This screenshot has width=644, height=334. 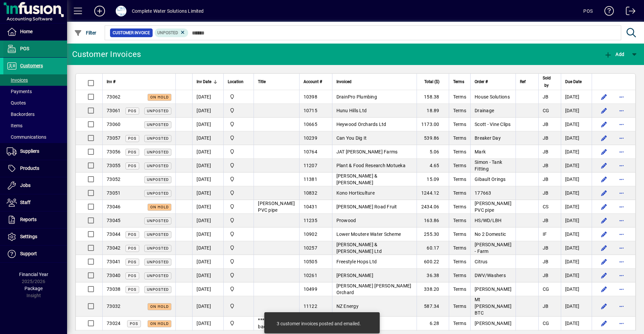 I want to click on button: Add, so click(x=614, y=54).